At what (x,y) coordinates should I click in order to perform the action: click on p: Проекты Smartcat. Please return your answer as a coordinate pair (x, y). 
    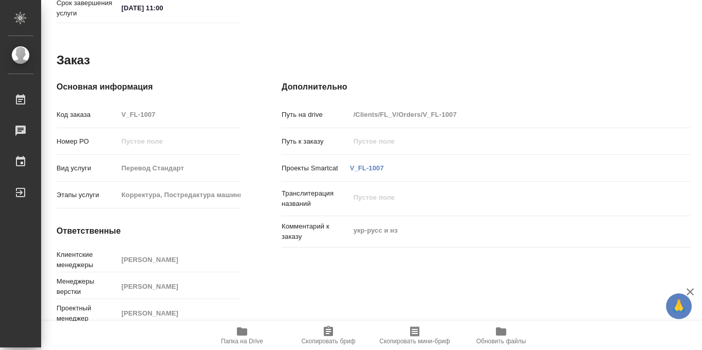
    Looking at the image, I should click on (316, 168).